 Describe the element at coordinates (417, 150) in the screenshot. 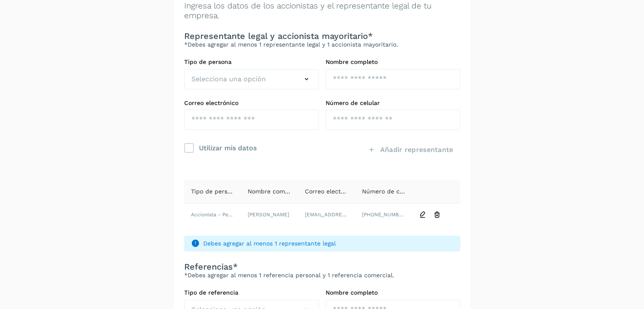

I see `span: Añadir representante` at that location.